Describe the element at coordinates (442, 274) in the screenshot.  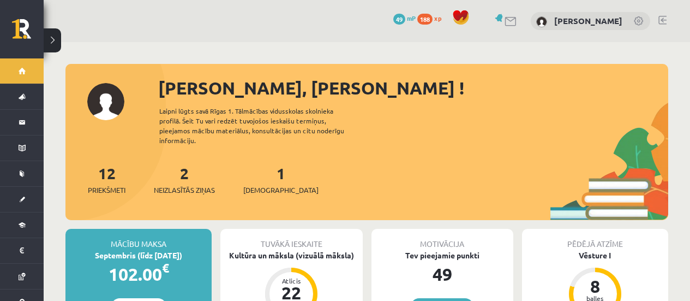
I see `div: 49` at that location.